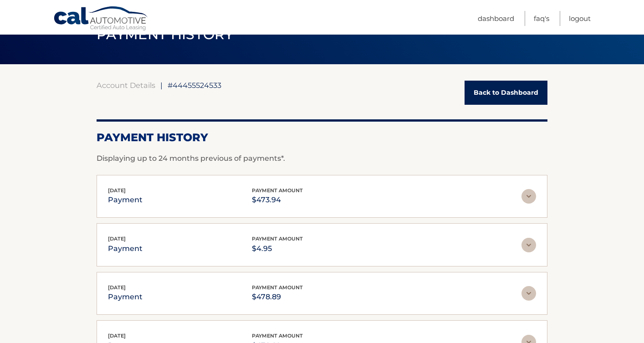 The image size is (644, 343). Describe the element at coordinates (496, 18) in the screenshot. I see `a: Dashboard` at that location.